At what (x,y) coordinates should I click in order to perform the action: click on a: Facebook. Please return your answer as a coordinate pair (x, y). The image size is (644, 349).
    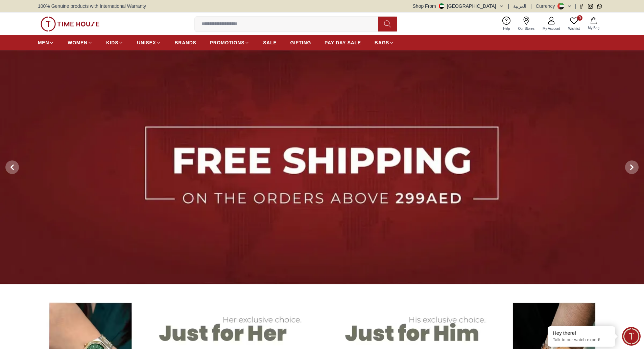
    Looking at the image, I should click on (581, 6).